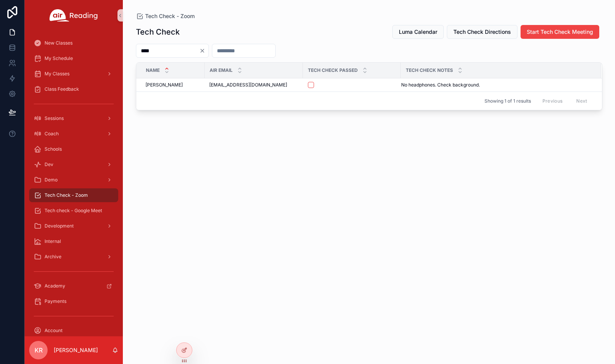 The image size is (615, 364). Describe the element at coordinates (59, 59) in the screenshot. I see `span: My Schedule` at that location.